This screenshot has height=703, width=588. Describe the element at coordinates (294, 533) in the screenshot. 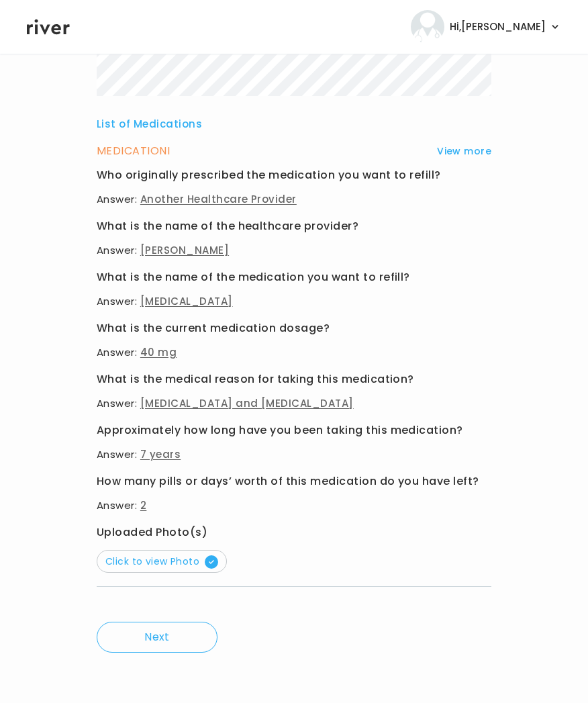

I see `h3: Uploaded Photo(s)` at that location.